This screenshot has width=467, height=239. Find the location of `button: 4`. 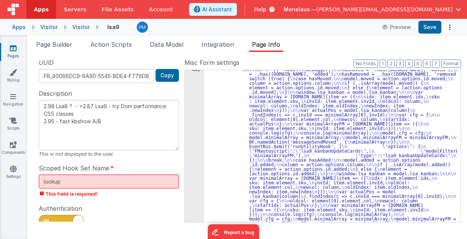

button: 4 is located at coordinates (409, 64).